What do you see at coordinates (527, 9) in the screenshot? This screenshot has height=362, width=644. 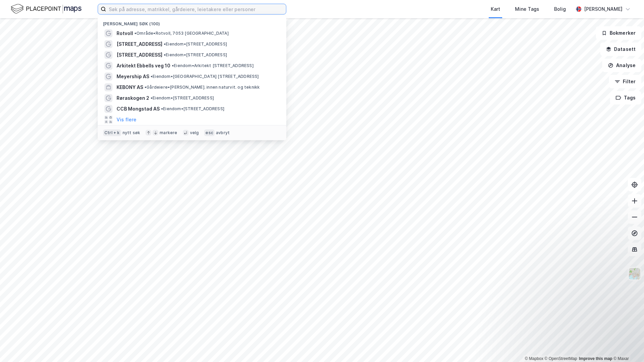 I see `div: Mine Tags` at bounding box center [527, 9].